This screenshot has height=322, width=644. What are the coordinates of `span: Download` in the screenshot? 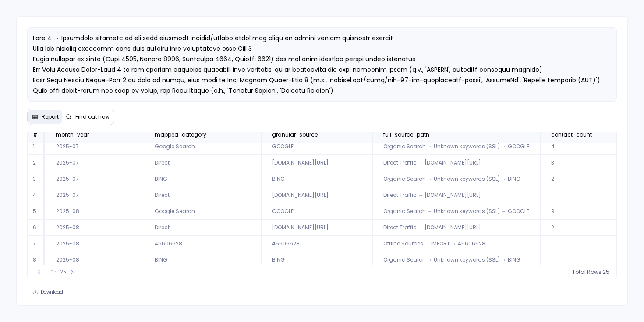 It's located at (52, 293).